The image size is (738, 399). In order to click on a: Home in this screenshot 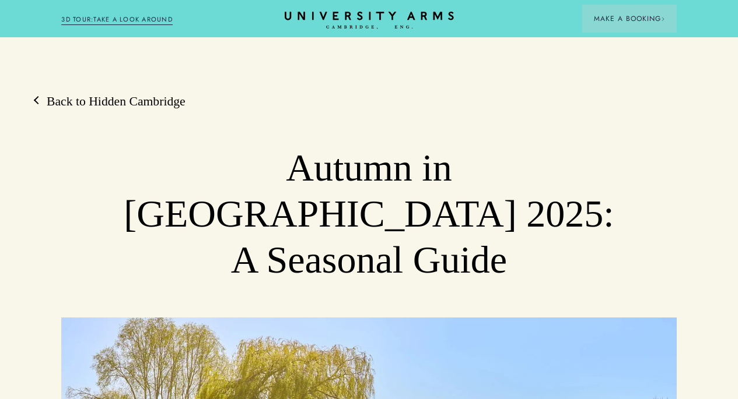, I will do `click(369, 20)`.